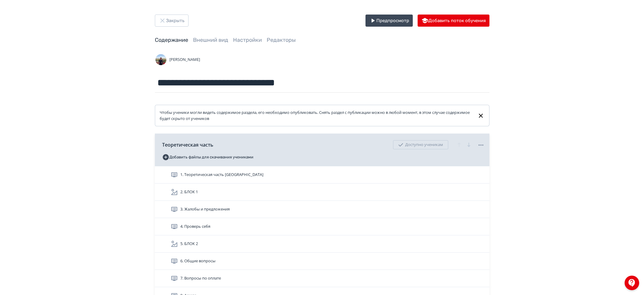  What do you see at coordinates (189, 244) in the screenshot?
I see `span: 5. БЛОК 2` at bounding box center [189, 244].